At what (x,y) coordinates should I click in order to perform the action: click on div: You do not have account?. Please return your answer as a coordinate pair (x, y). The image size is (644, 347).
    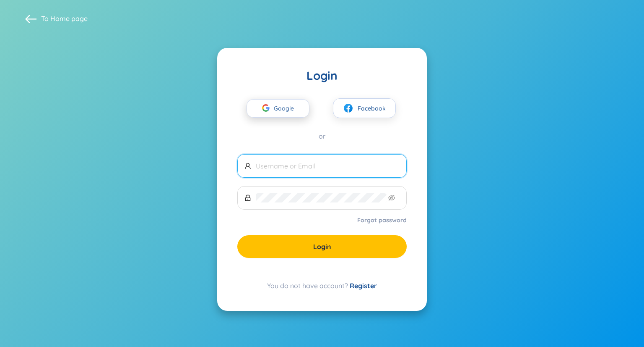
    Looking at the image, I should click on (322, 286).